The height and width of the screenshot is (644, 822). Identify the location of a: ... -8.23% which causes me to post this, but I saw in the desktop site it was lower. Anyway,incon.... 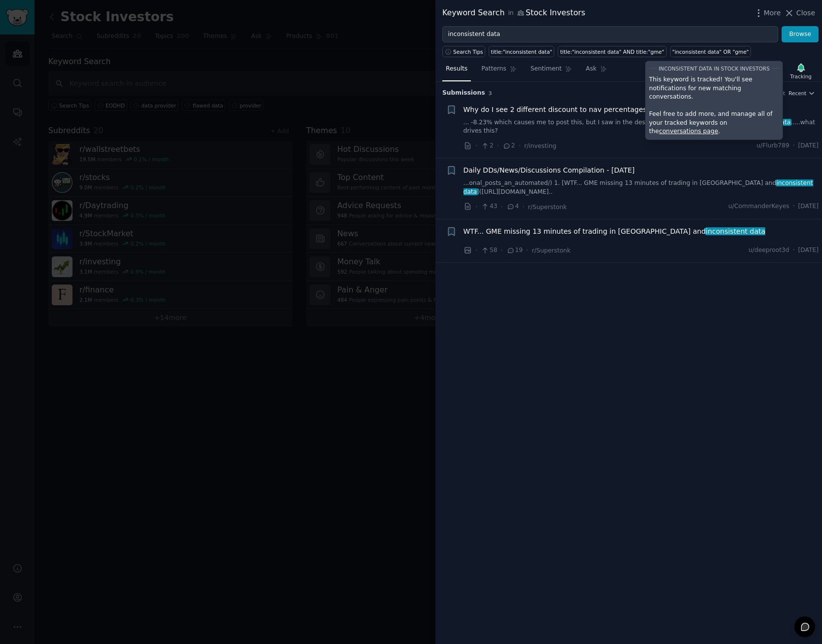
(641, 127).